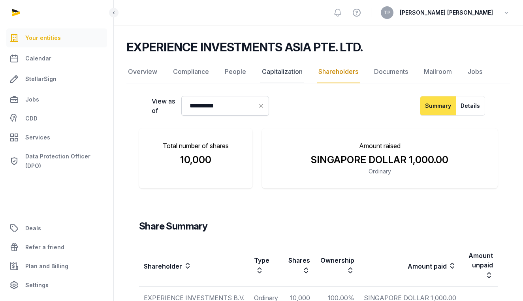  I want to click on button: TP, so click(387, 13).